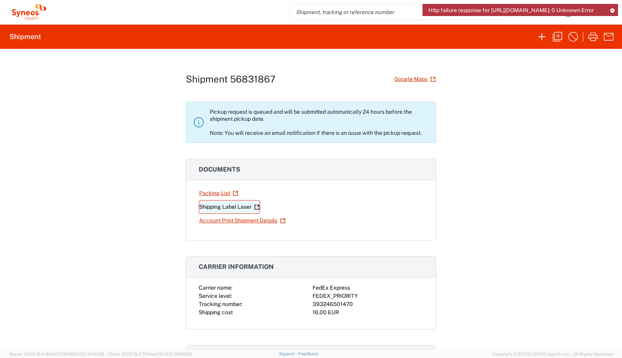 The width and height of the screenshot is (622, 358). Describe the element at coordinates (368, 288) in the screenshot. I see `div: FedEx Express` at that location.